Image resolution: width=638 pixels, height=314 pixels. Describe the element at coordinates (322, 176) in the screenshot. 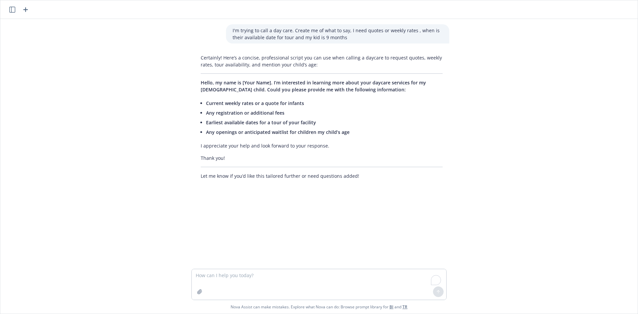

I see `p: Let me know if you’d like this tailored further or need questions added!` at that location.